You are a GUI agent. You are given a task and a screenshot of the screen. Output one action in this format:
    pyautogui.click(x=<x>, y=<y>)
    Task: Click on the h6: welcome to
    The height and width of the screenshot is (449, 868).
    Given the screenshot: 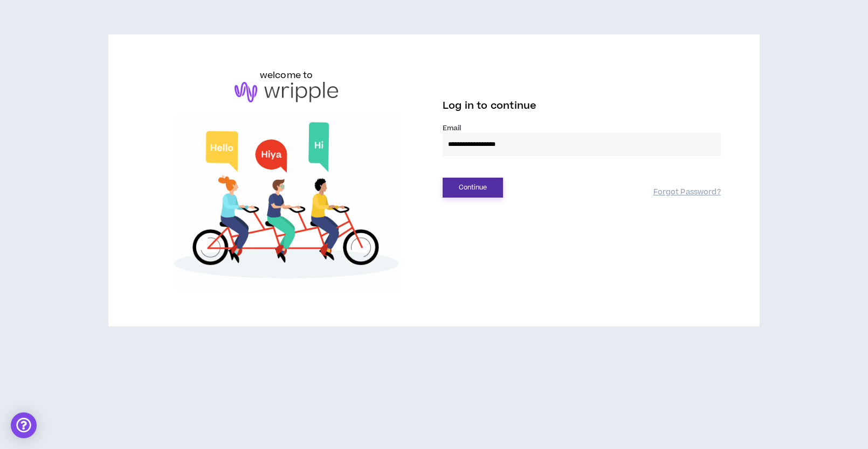 What is the action you would take?
    pyautogui.click(x=286, y=75)
    